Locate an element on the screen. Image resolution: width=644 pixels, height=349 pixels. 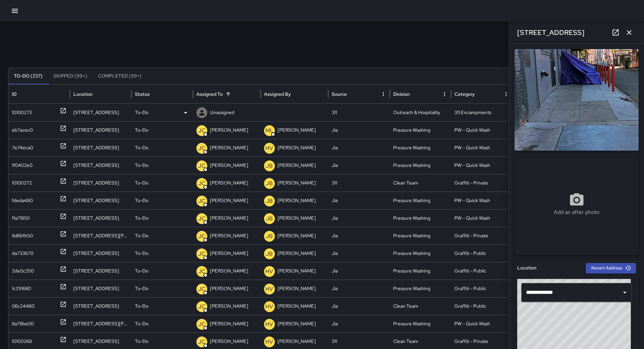
div: 10100273 is located at coordinates (21, 112).